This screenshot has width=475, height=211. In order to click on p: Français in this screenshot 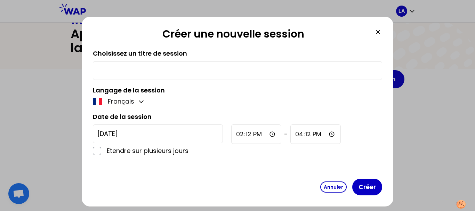, I will do `click(121, 101)`.